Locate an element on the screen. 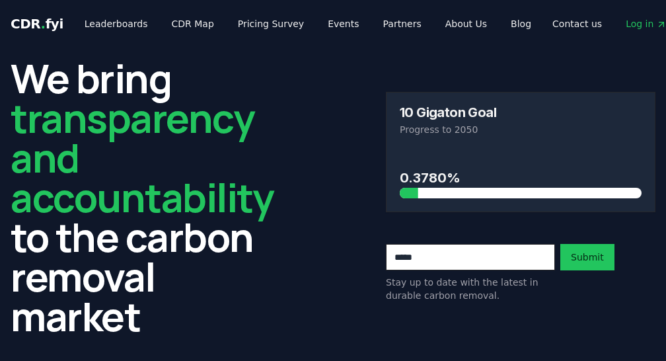  a: About Us is located at coordinates (466, 24).